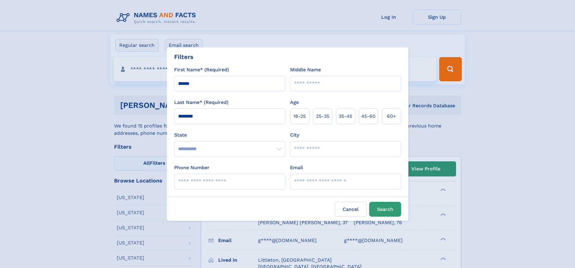 The width and height of the screenshot is (575, 268). What do you see at coordinates (297, 168) in the screenshot?
I see `label: Email` at bounding box center [297, 168].